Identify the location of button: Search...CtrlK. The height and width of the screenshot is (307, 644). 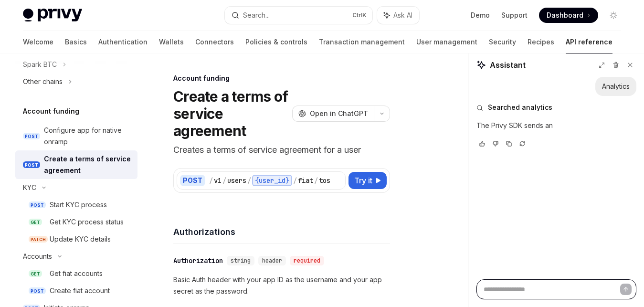
(299, 15).